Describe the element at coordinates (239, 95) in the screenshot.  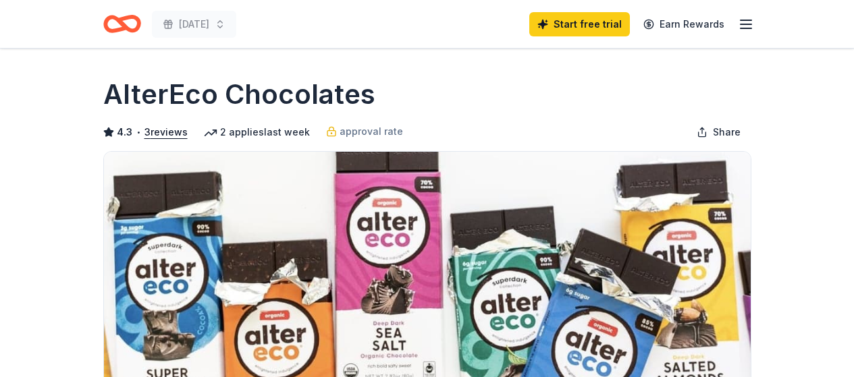
I see `h1: AlterEco Chocolates` at that location.